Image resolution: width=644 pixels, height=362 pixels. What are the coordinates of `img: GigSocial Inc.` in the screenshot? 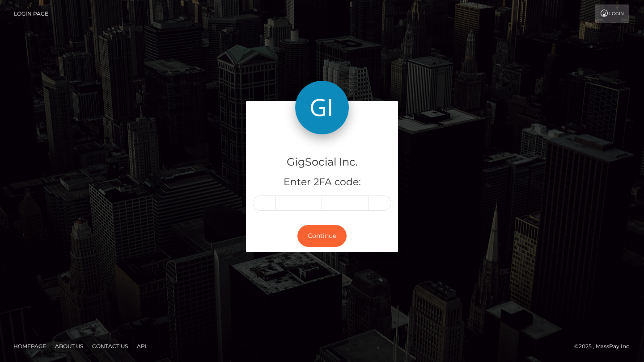 It's located at (322, 107).